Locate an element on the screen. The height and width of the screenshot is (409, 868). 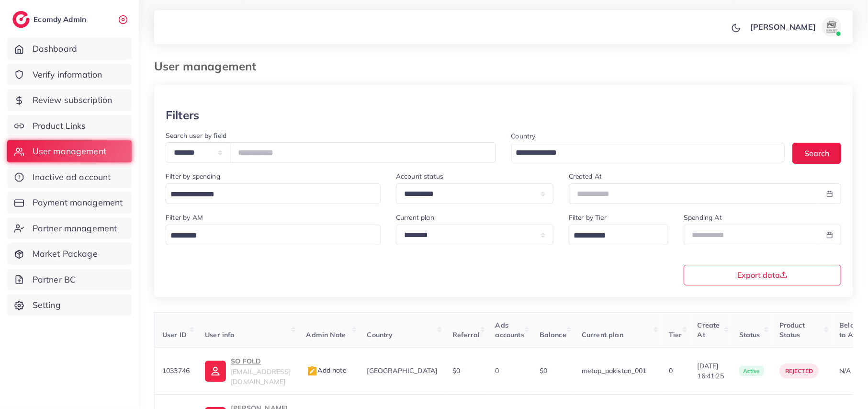
span: metap_pakistan_001 is located at coordinates (614, 371).